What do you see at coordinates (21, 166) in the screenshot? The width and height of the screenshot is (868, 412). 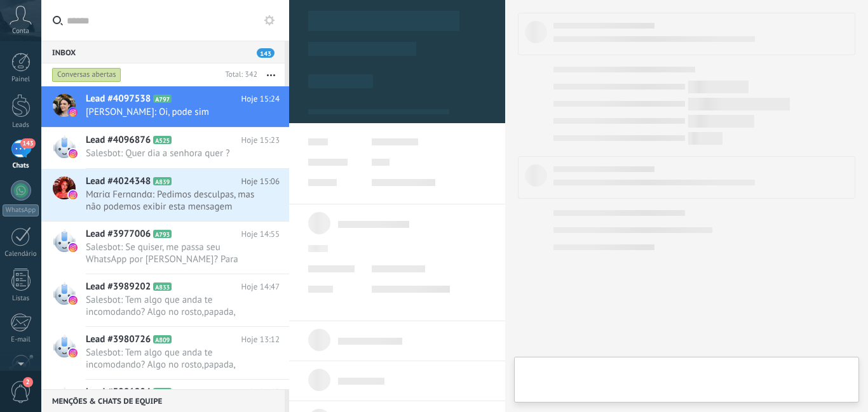 I see `div: Chats` at bounding box center [21, 166].